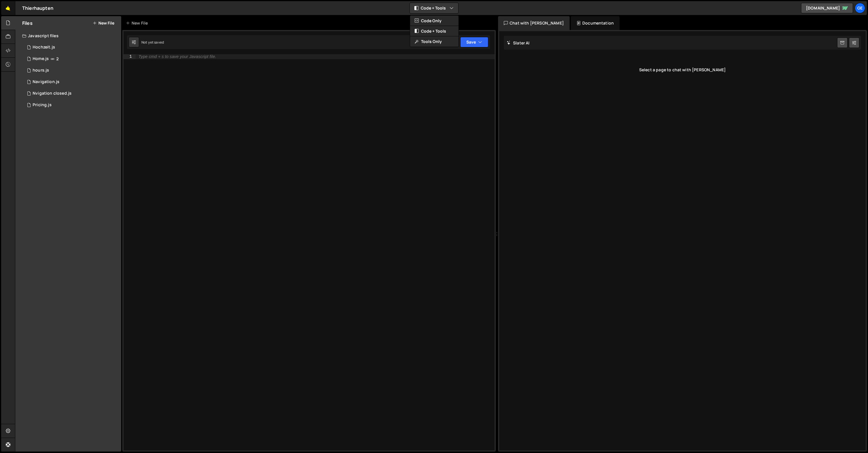 The width and height of the screenshot is (868, 453). Describe the element at coordinates (860, 8) in the screenshot. I see `div: Ge` at that location.